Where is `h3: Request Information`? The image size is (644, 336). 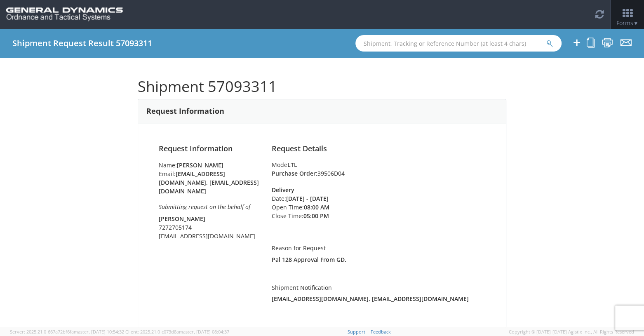 h3: Request Information is located at coordinates (185, 111).